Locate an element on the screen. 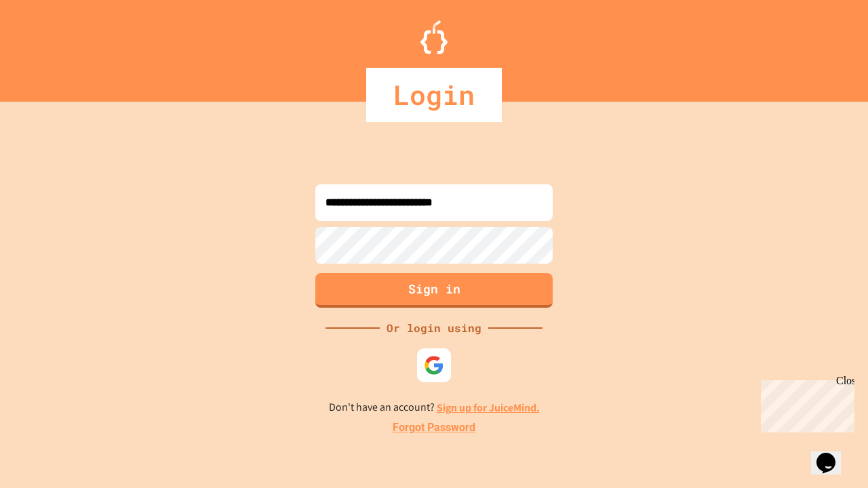 Image resolution: width=868 pixels, height=488 pixels. button: Sign in is located at coordinates (434, 291).